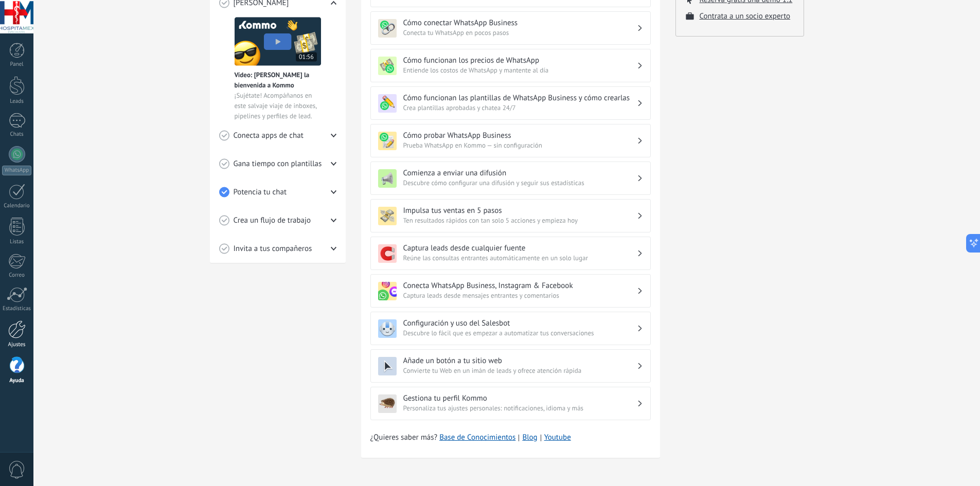  What do you see at coordinates (520, 323) in the screenshot?
I see `h3: Configuración y uso del Salesbot` at bounding box center [520, 323].